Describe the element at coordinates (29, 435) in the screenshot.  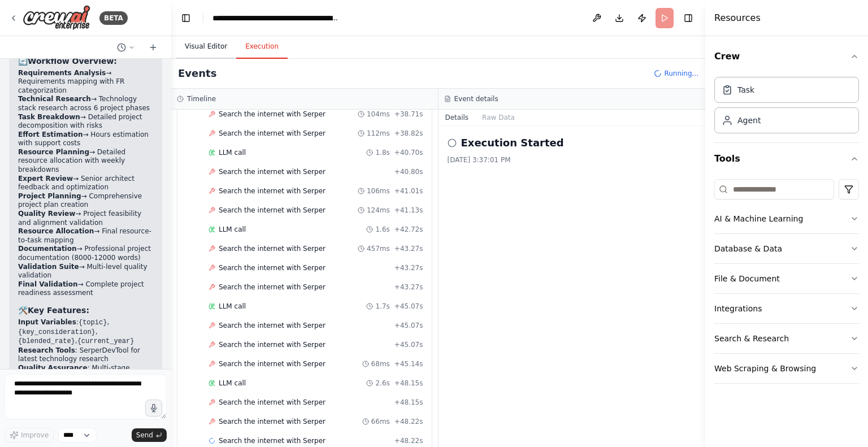
I see `button: Improve` at that location.